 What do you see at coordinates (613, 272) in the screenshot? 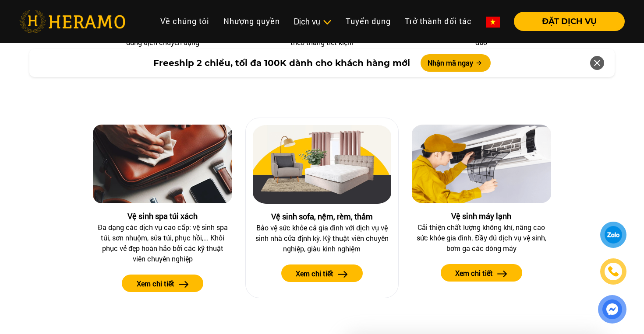
I see `a: phone-icon` at bounding box center [613, 272].